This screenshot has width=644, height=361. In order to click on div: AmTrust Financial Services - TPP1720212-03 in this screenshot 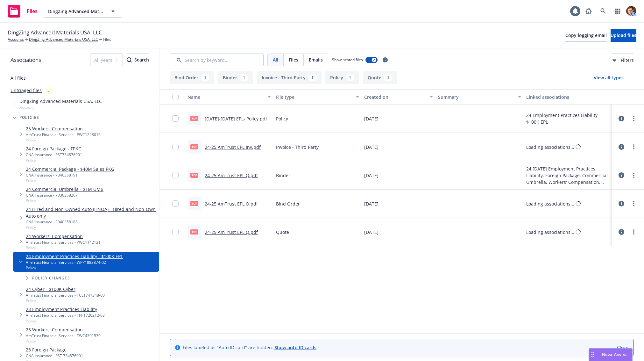, I will do `click(65, 315)`.